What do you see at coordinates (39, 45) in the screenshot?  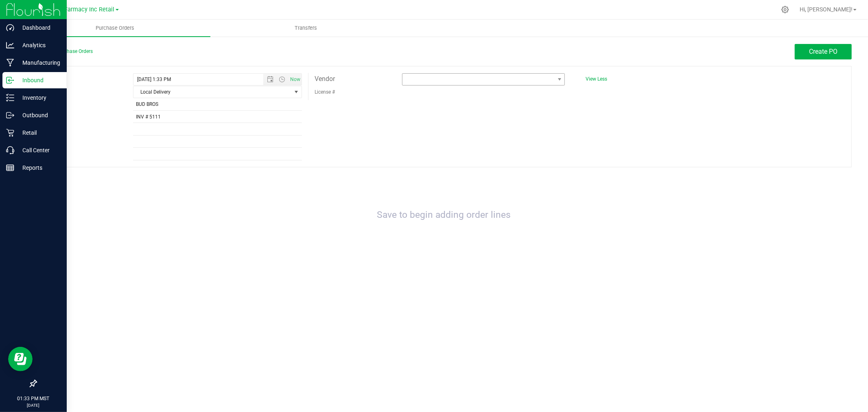 I see `p: Analytics` at bounding box center [39, 45].